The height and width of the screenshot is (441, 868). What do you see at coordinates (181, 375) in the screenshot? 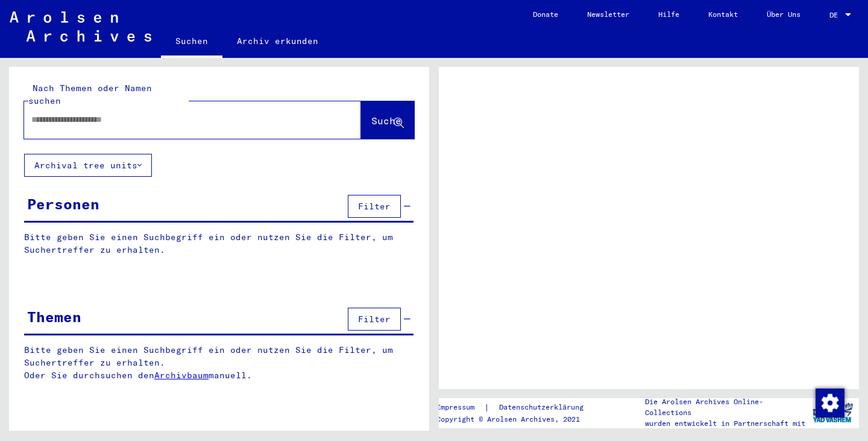
I see `a: Archivbaum` at bounding box center [181, 375].